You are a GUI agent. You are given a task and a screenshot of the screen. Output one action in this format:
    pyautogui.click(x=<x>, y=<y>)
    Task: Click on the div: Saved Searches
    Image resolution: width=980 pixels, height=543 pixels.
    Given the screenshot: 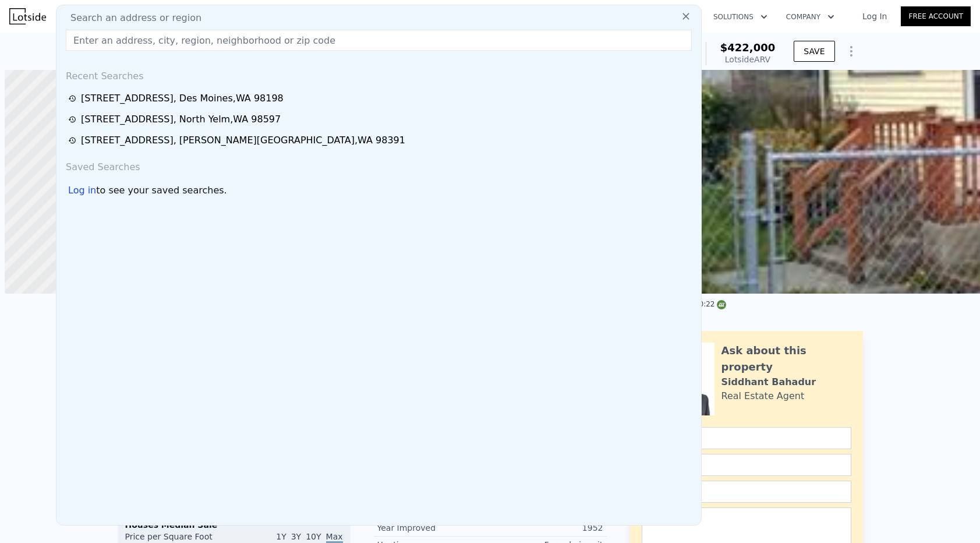 What is the action you would take?
    pyautogui.click(x=379, y=165)
    